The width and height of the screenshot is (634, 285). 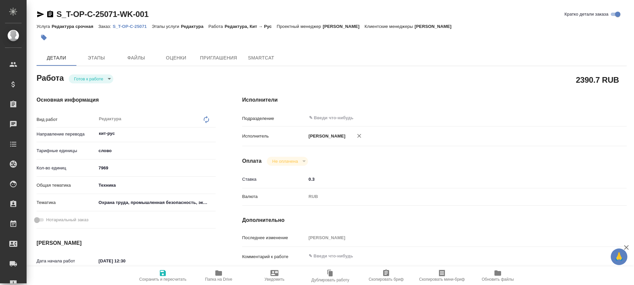 I want to click on p: Клиентские менеджеры, so click(x=390, y=26).